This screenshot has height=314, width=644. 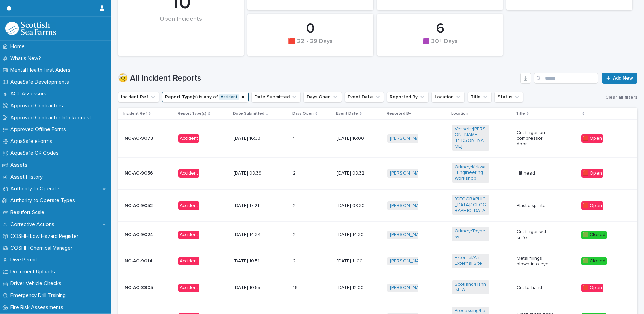 I want to click on button: Location, so click(x=448, y=97).